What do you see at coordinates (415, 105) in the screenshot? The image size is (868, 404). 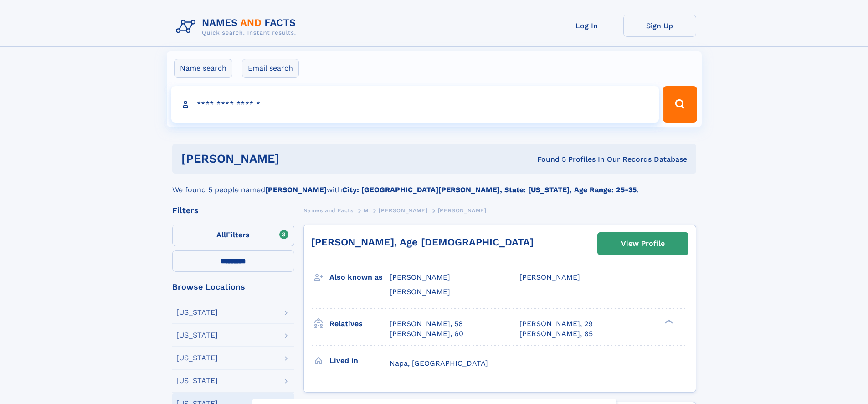 I see `input: search input` at bounding box center [415, 105].